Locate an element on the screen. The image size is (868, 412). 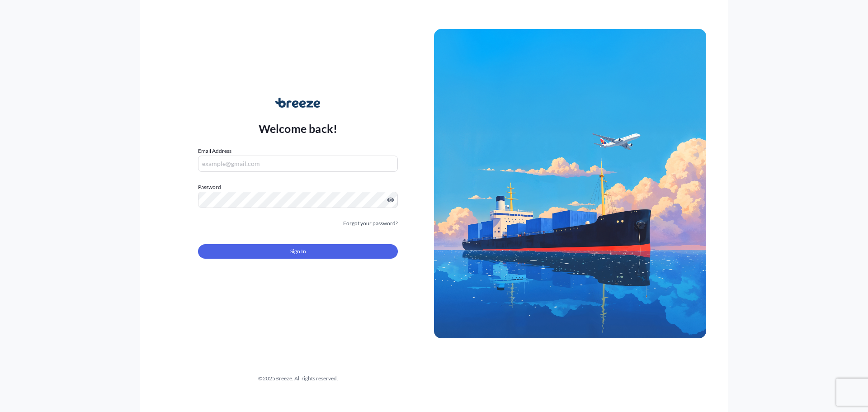
input: example@gmail.com is located at coordinates (298, 163).